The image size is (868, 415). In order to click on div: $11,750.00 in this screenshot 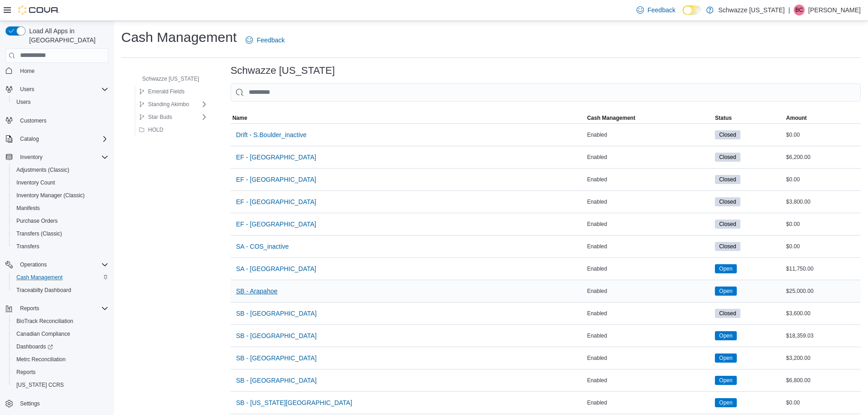, I will do `click(823, 269)`.